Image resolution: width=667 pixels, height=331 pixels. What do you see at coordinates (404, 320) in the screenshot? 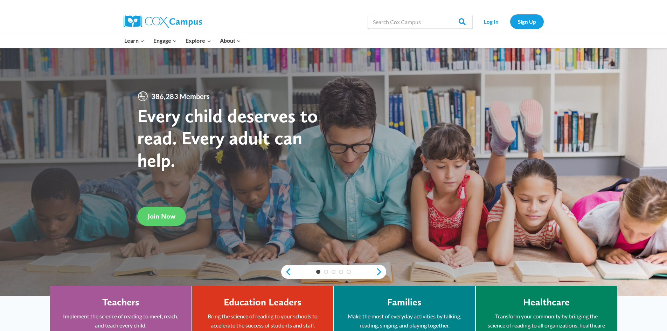
I see `p: Make the most of everyday activities by talking, reading, singing, and playing together.` at bounding box center [404, 320].